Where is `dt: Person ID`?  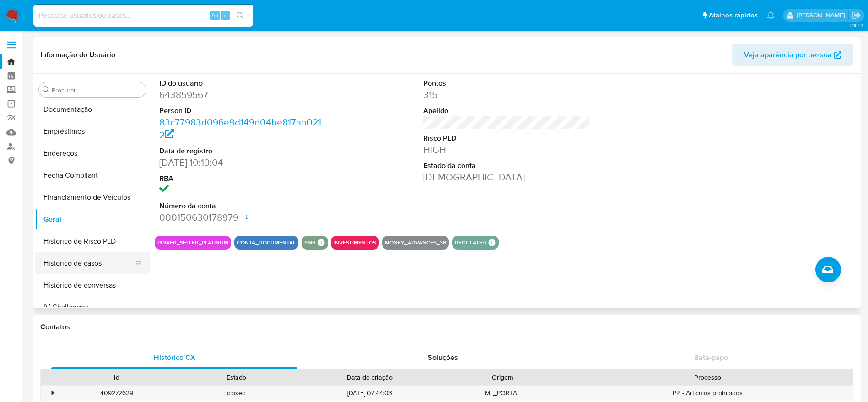
dt: Person ID is located at coordinates (243, 111).